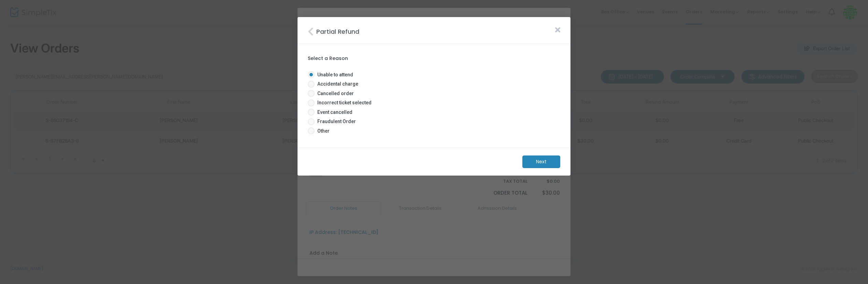 The height and width of the screenshot is (284, 868). Describe the element at coordinates (334, 30) in the screenshot. I see `m-panel-title: Partial Refund` at that location.